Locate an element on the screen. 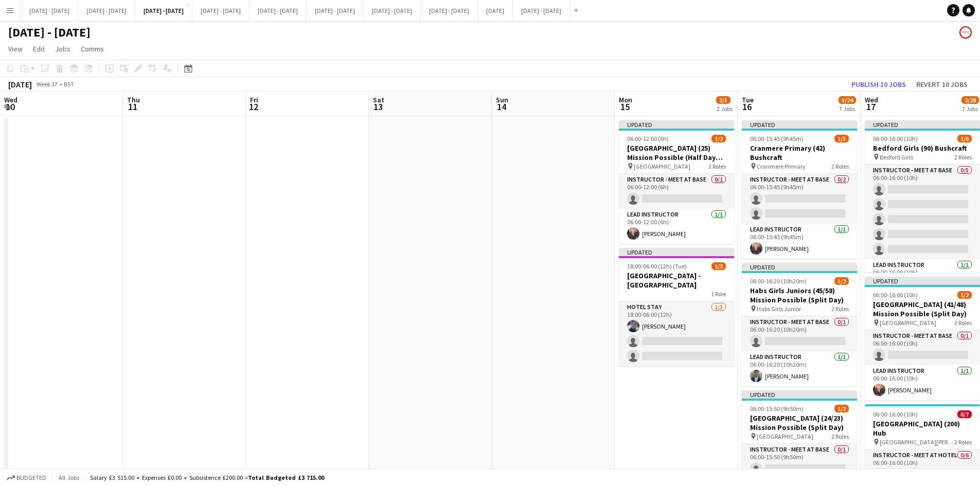 The image size is (980, 486). span: Thu is located at coordinates (133, 100).